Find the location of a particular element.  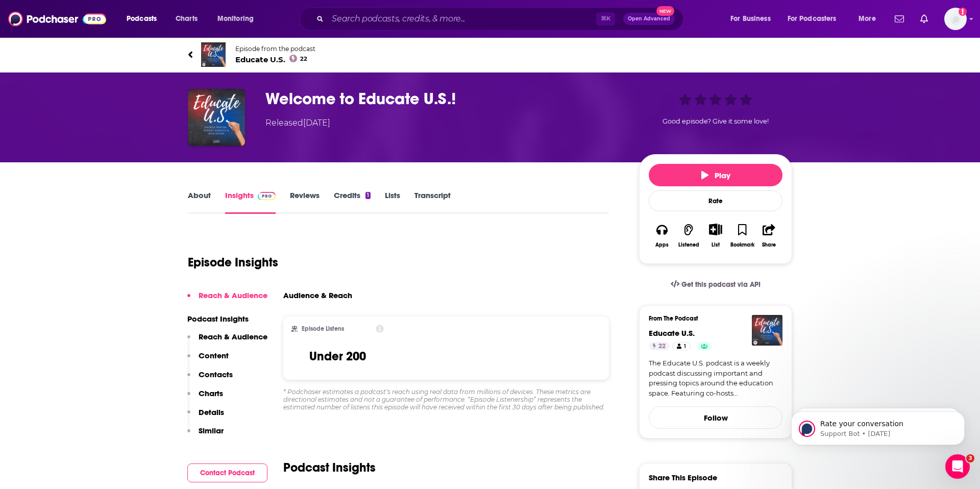

h2: Episode Listens is located at coordinates (323, 329).